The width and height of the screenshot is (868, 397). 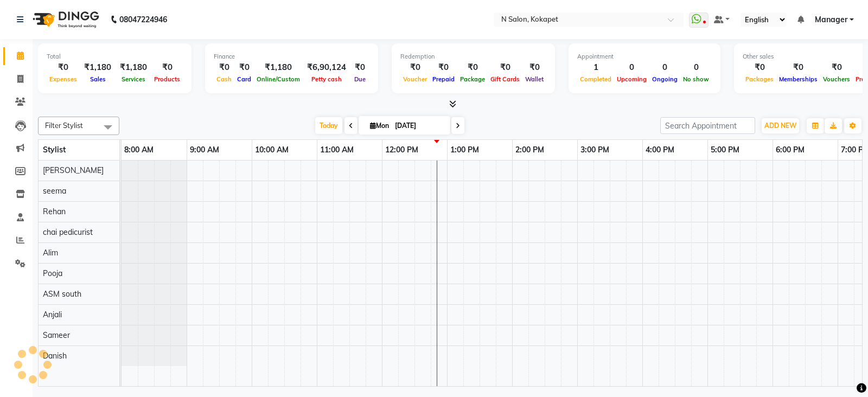 I want to click on b: 08047224946, so click(x=143, y=20).